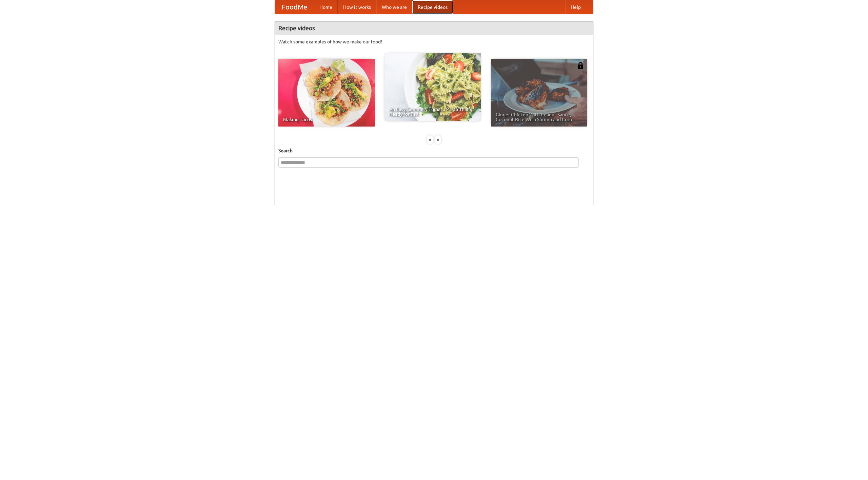 This screenshot has width=868, height=480. I want to click on a: Making Tacos, so click(327, 93).